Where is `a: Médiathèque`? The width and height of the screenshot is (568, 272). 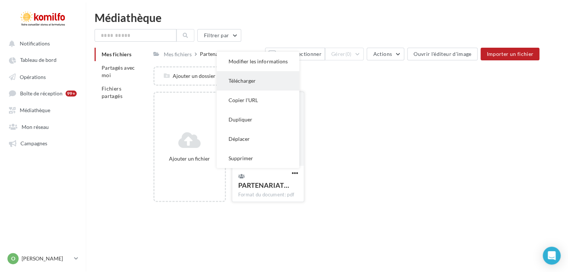
a: Médiathèque is located at coordinates (43, 109).